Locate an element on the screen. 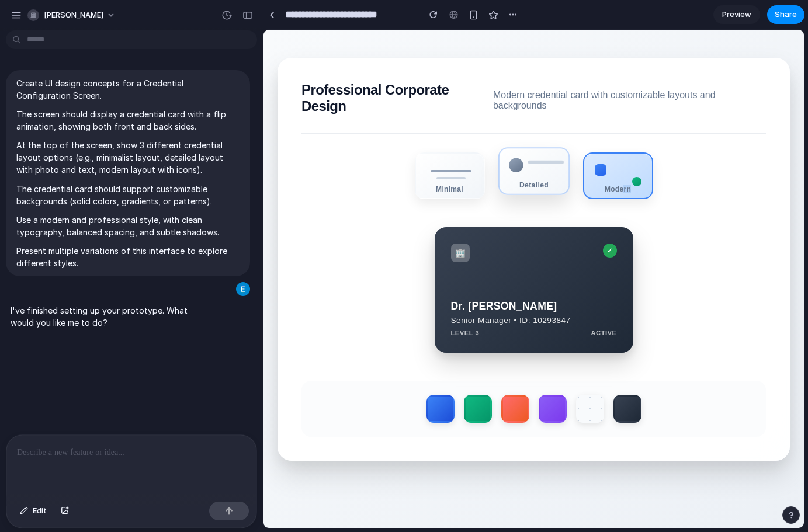 The height and width of the screenshot is (532, 808). span: Preview is located at coordinates (737, 14).